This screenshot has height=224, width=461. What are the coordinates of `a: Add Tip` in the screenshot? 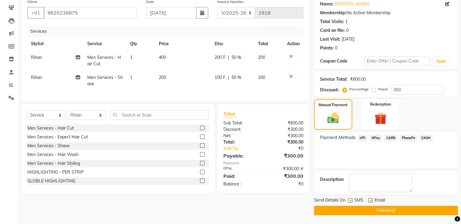 It's located at (245, 148).